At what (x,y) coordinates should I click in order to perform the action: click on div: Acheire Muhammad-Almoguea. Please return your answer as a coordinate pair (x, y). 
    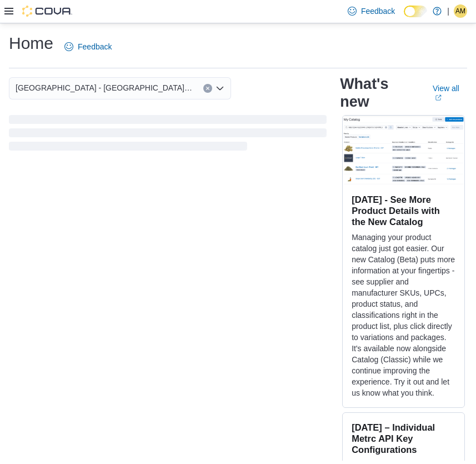
    Looking at the image, I should click on (460, 11).